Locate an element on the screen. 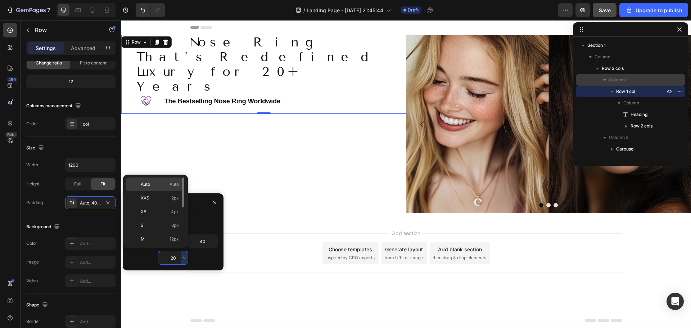 The width and height of the screenshot is (691, 328). span: Add section is located at coordinates (285, 213).